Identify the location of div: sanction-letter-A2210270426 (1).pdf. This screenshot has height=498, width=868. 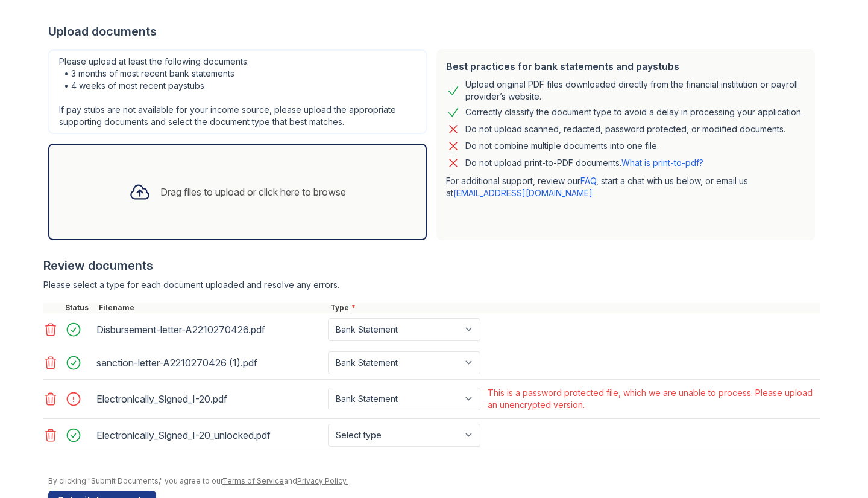
(210, 362).